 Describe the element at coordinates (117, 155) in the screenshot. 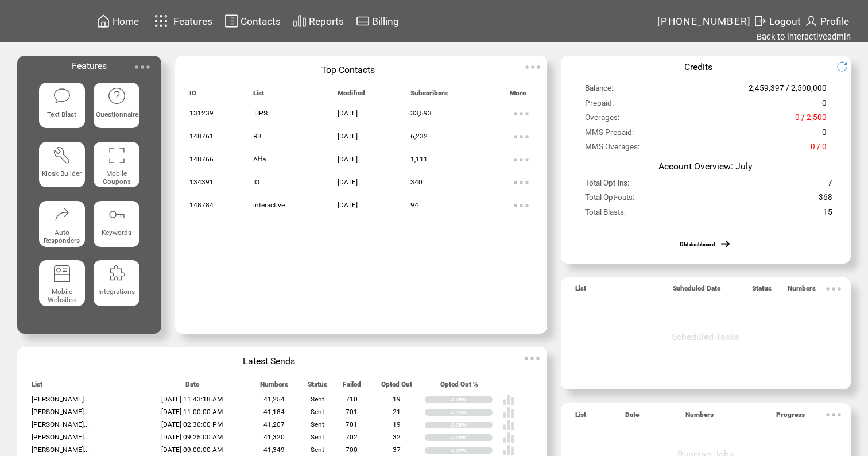

I see `img: coupons.svg` at that location.